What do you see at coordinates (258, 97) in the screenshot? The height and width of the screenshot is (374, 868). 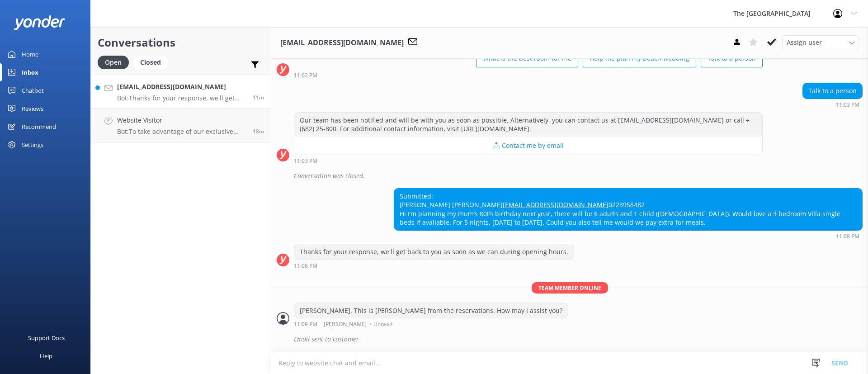 I see `span: Sep 10 2025 11:08pm (UTC -10:00) Pacific/Honolulu` at bounding box center [258, 97].